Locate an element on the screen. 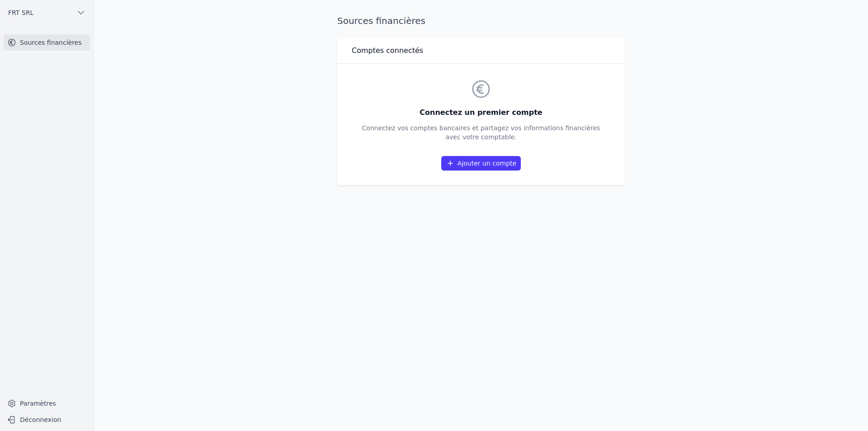 Image resolution: width=868 pixels, height=431 pixels. a: Ajouter un compte is located at coordinates (481, 163).